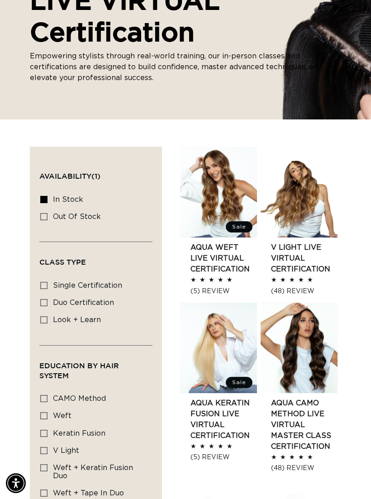  What do you see at coordinates (96, 176) in the screenshot?
I see `span: (1)` at bounding box center [96, 176].